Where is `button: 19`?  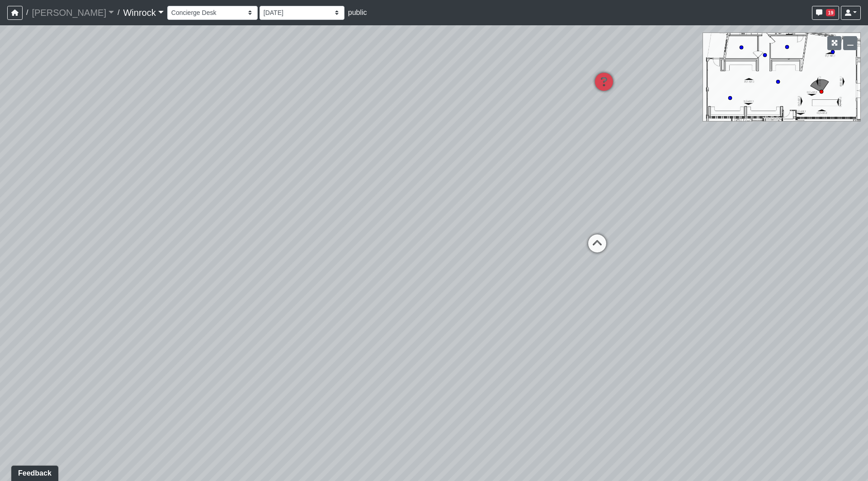
button: 19 is located at coordinates (825, 13).